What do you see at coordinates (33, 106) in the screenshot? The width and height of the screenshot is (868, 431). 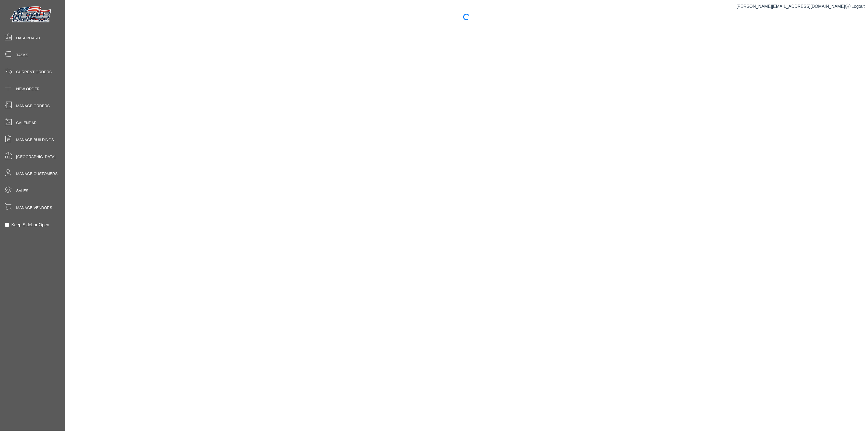 I see `span: Manage Orders` at bounding box center [33, 106].